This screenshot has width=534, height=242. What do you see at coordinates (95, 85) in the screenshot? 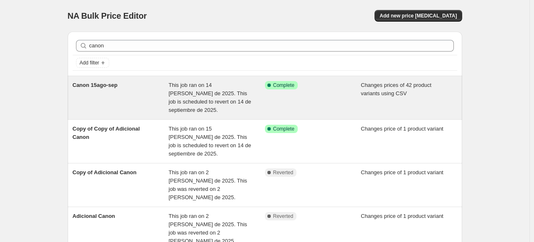
I see `span: Canon 15ago-sep` at bounding box center [95, 85].